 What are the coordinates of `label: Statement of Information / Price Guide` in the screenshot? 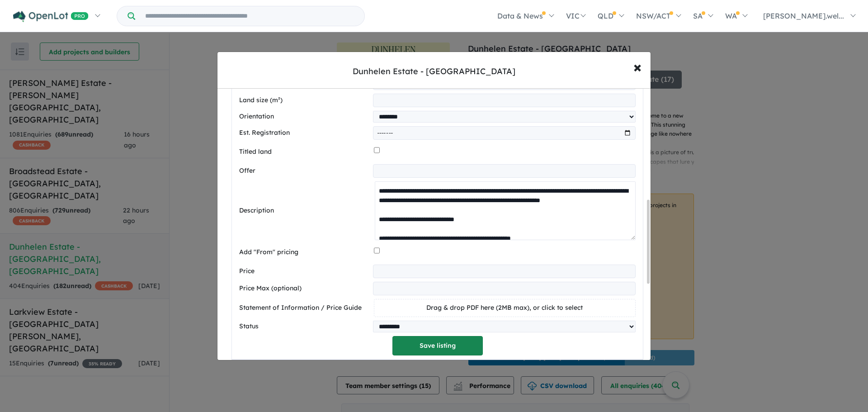 It's located at (305, 308).